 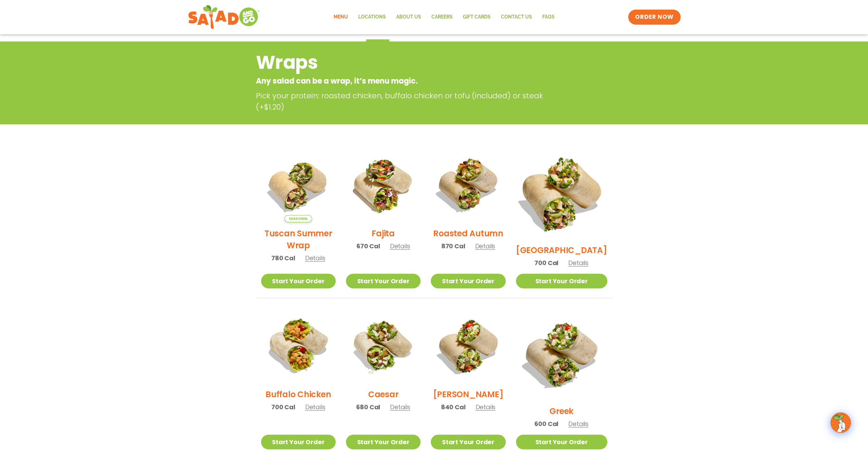 What do you see at coordinates (341, 17) in the screenshot?
I see `a: Menu` at bounding box center [341, 17].